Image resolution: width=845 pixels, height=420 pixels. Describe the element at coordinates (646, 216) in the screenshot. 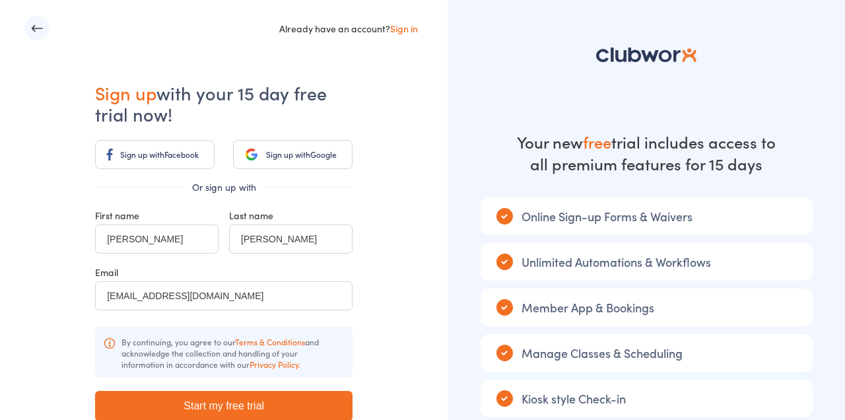

I see `div: Online Sign-up Forms & Waivers` at that location.